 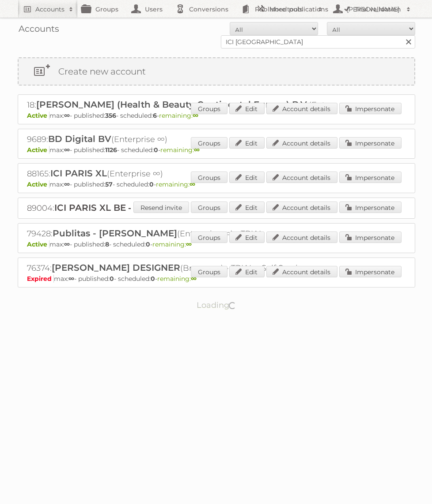 I want to click on strong: 356, so click(x=110, y=115).